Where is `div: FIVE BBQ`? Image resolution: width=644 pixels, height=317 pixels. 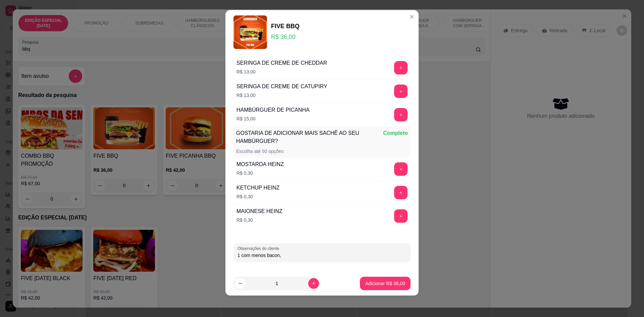
div: FIVE BBQ is located at coordinates (285, 26).